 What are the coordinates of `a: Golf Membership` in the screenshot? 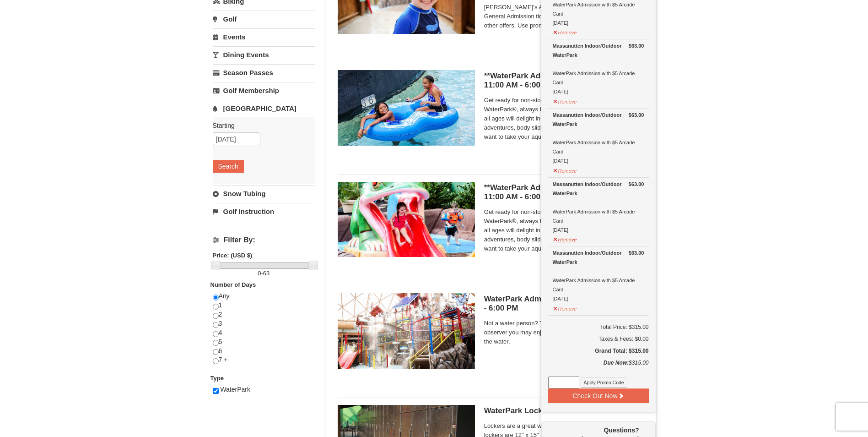 It's located at (264, 90).